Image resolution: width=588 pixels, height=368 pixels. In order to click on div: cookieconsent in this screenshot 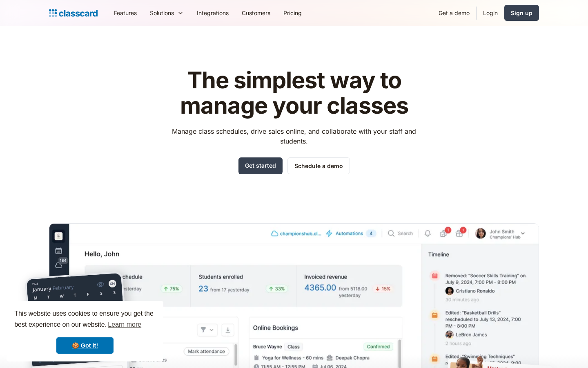, I will do `click(85, 331)`.